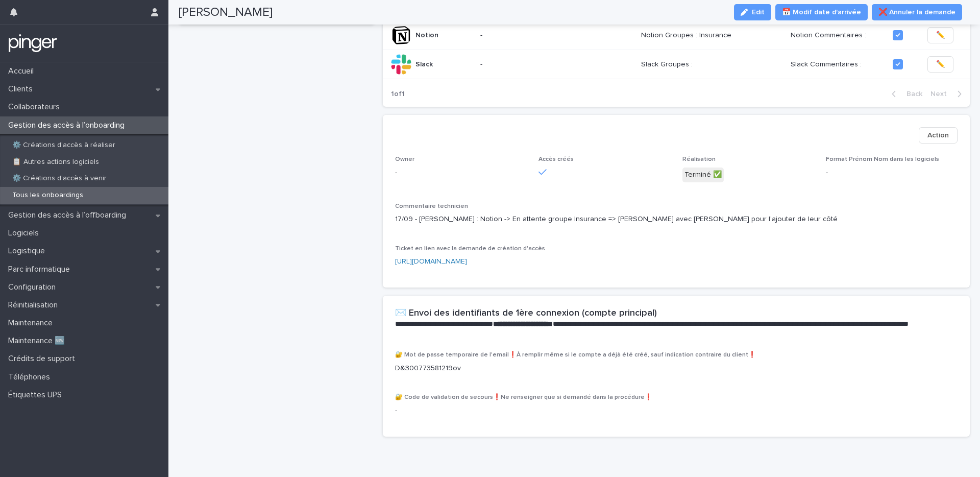 The width and height of the screenshot is (980, 477). What do you see at coordinates (917, 12) in the screenshot?
I see `span: ❌ Annuler la demande` at bounding box center [917, 12].